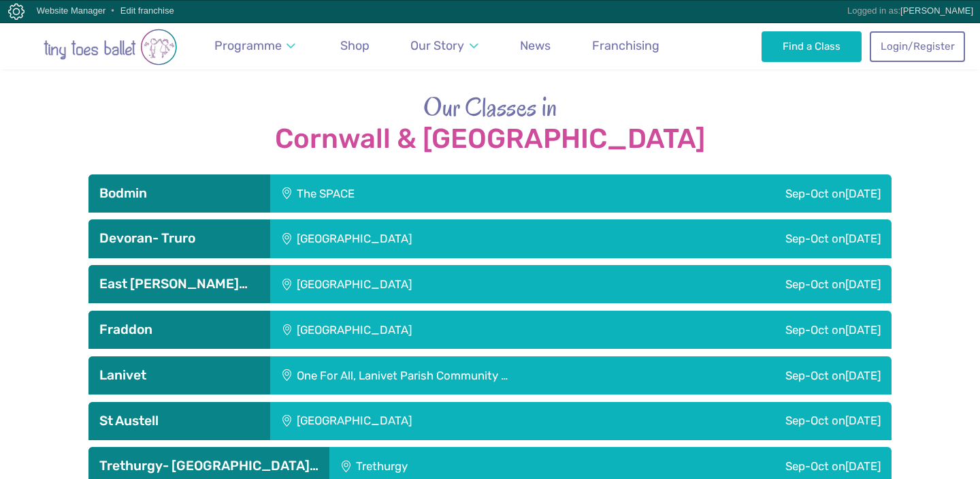 The width and height of the screenshot is (980, 479). Describe the element at coordinates (490, 107) in the screenshot. I see `span: Our Classes in` at that location.